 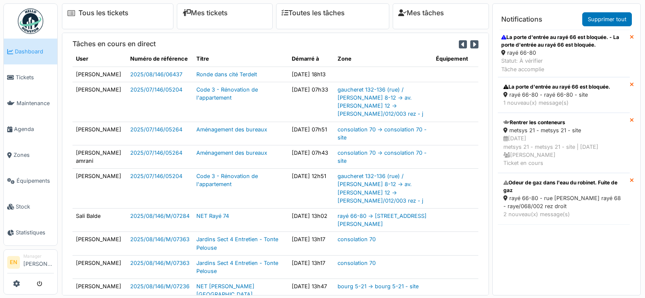 What do you see at coordinates (31, 21) in the screenshot?
I see `img: Badge_color-CXgf-gQk.svg` at bounding box center [31, 21].